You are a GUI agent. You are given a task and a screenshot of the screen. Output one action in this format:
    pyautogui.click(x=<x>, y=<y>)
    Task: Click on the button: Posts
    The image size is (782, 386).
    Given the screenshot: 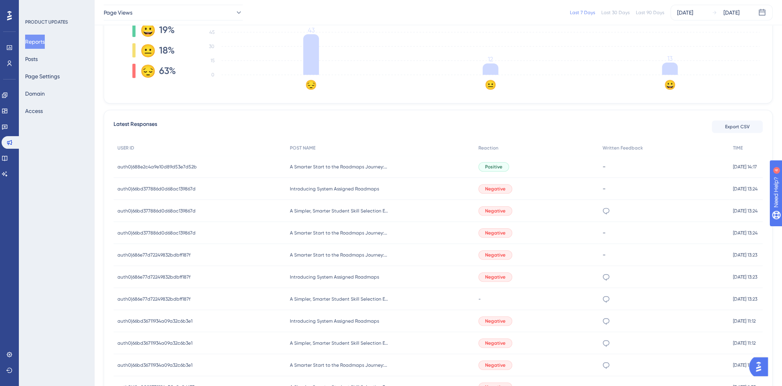 What is the action you would take?
    pyautogui.click(x=31, y=59)
    